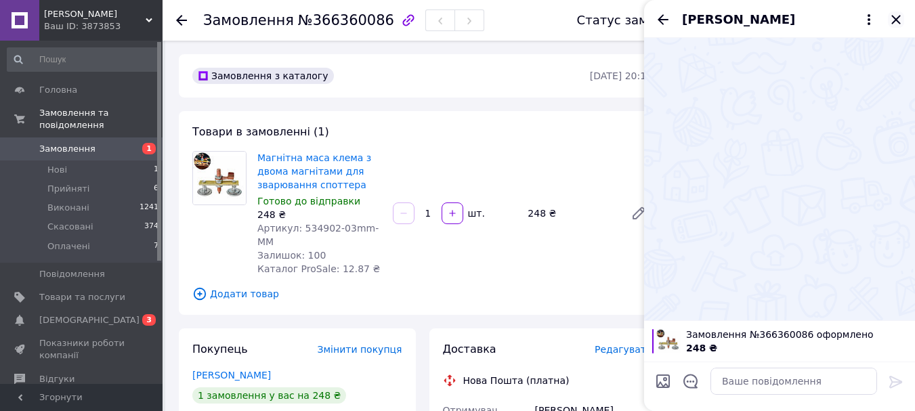 The height and width of the screenshot is (411, 915). Describe the element at coordinates (261, 131) in the screenshot. I see `span: Товари в замовленні (1)` at that location.